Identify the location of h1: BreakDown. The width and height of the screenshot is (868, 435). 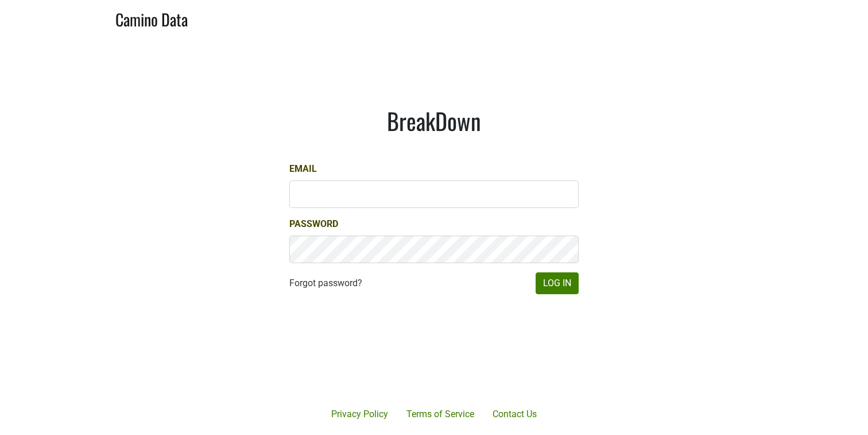
(434, 121).